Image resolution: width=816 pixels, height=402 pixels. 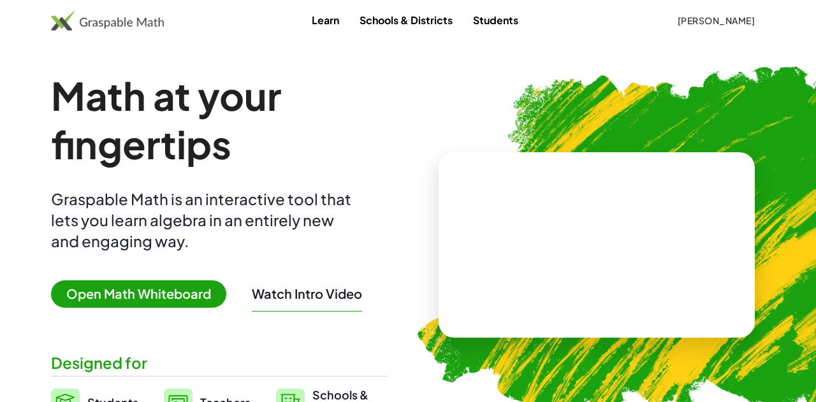 What do you see at coordinates (219, 120) in the screenshot?
I see `h1: Math at your fingertips` at bounding box center [219, 120].